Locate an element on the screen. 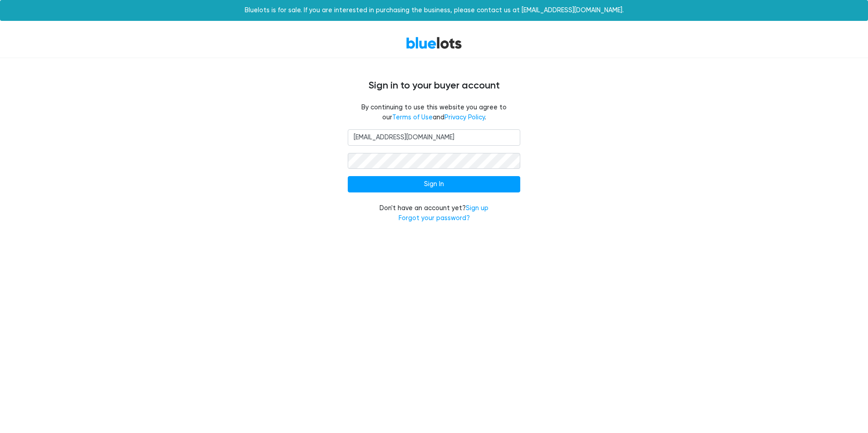  fieldset: By continuing to use this website you agree to our and . is located at coordinates (434, 112).